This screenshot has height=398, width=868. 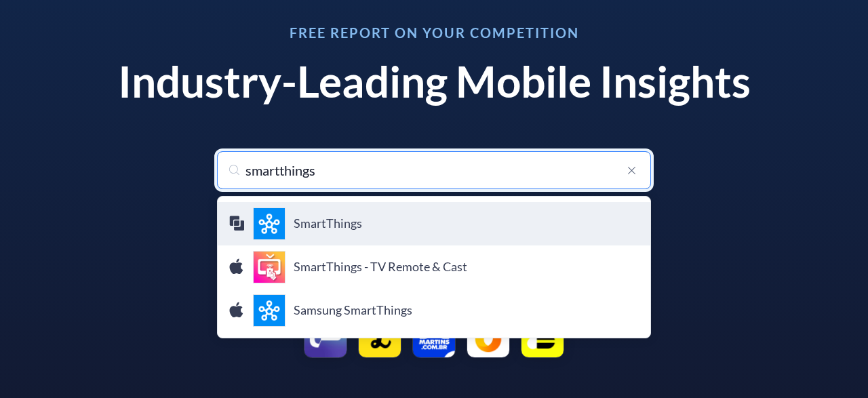 What do you see at coordinates (270, 223) in the screenshot?
I see `img: SmartThings icon` at bounding box center [270, 223].